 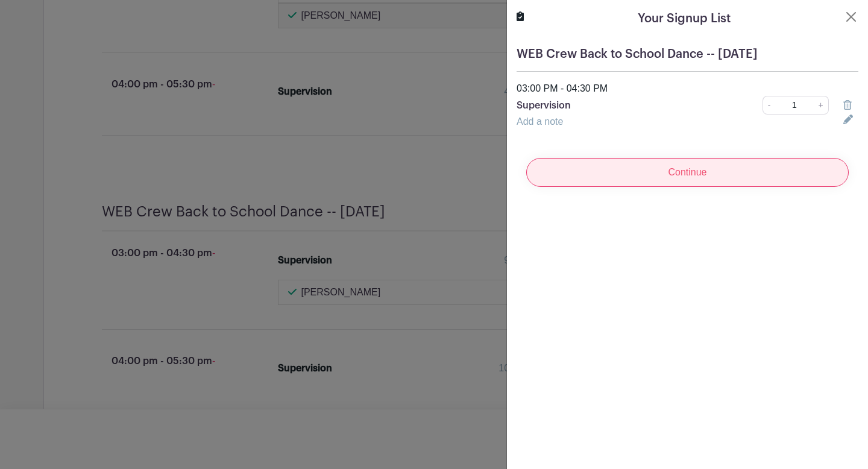 I want to click on div: 03:00 PM - 04:30 PM, so click(x=687, y=89).